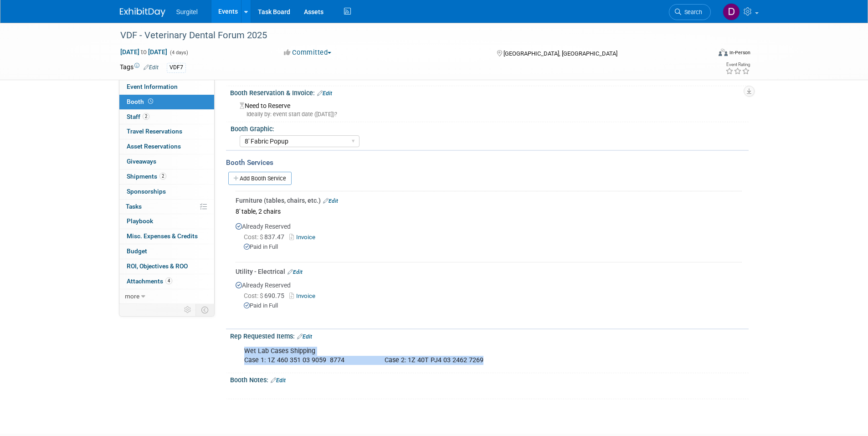 This screenshot has width=868, height=436. Describe the element at coordinates (167, 177) in the screenshot. I see `a: Shipments2` at that location.